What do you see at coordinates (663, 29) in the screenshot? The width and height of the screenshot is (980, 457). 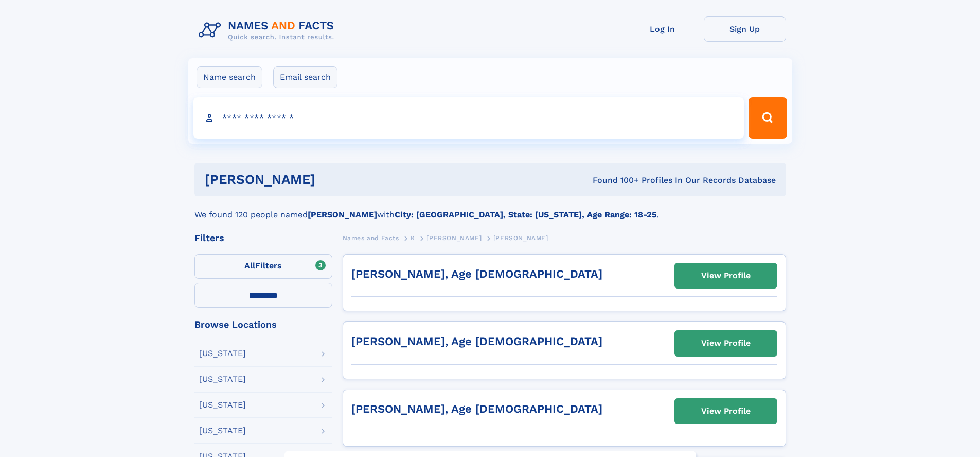 I see `a: Log In` at bounding box center [663, 29].